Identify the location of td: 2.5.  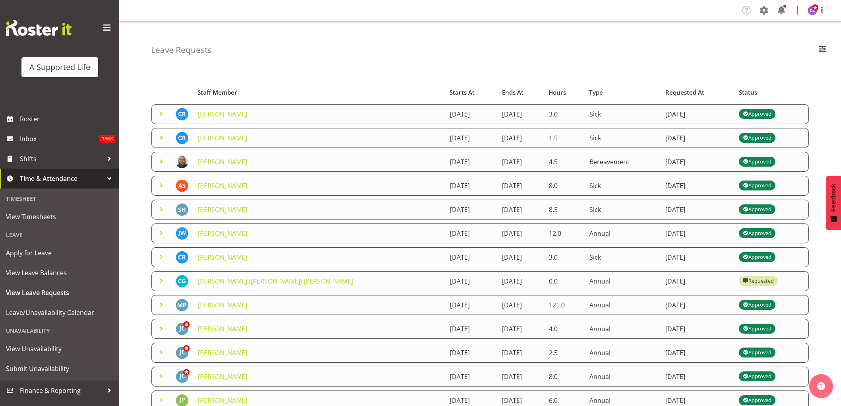
(564, 353).